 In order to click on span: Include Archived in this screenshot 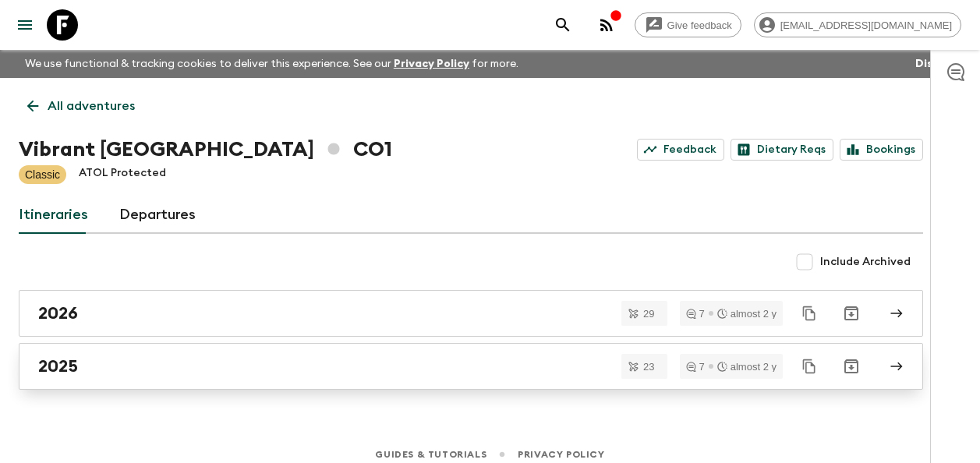, I will do `click(866, 262)`.